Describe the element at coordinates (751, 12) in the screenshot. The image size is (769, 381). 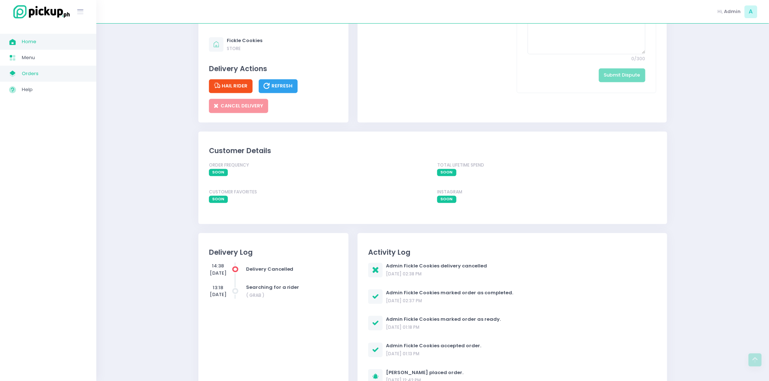
I see `span: A` at that location.